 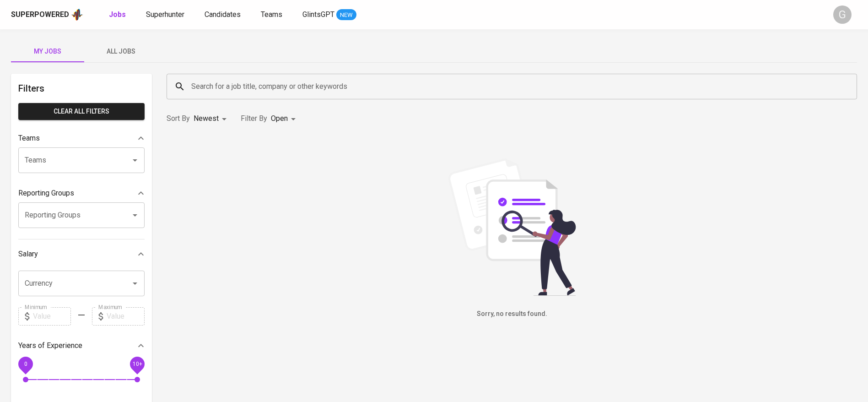 I want to click on p: Teams, so click(x=29, y=139).